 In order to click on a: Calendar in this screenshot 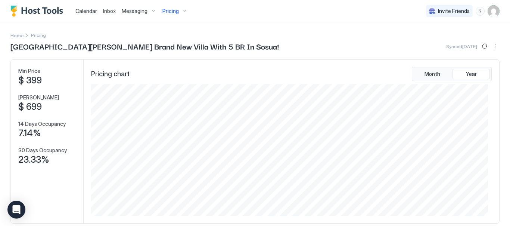, I will do `click(86, 11)`.